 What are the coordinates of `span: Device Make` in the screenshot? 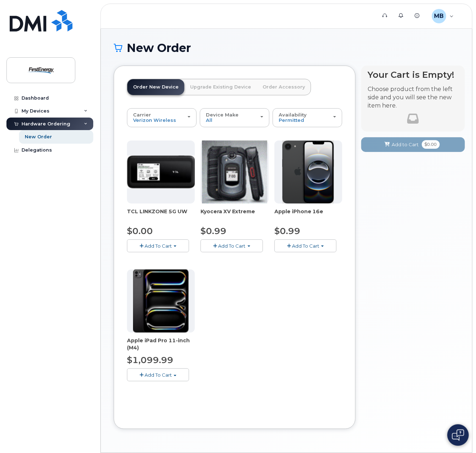 It's located at (222, 115).